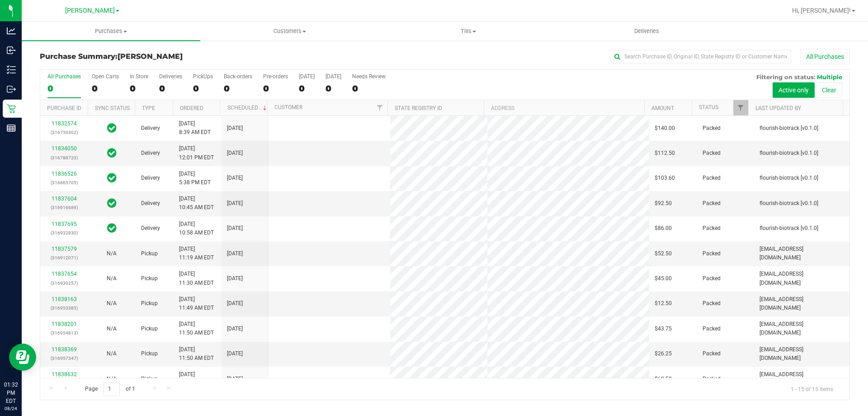 The height and width of the screenshot is (416, 868). I want to click on div: Pre-orders, so click(275, 76).